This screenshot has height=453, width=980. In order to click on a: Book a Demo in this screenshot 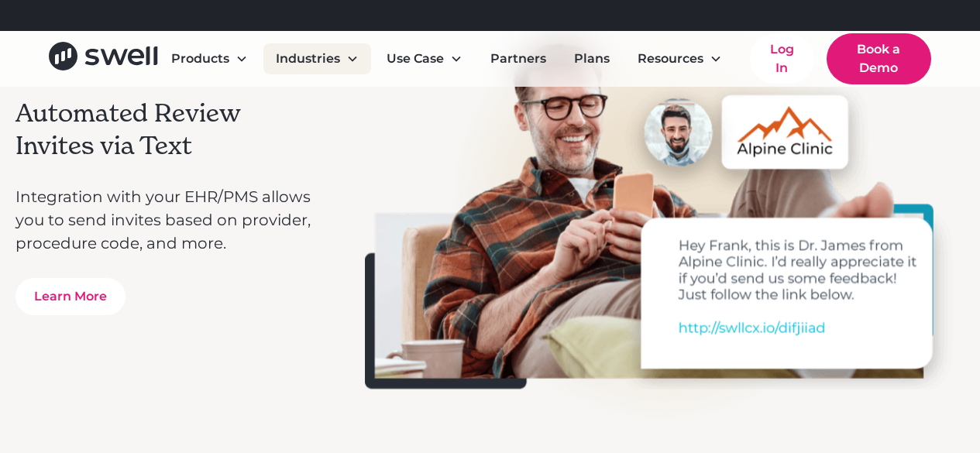, I will do `click(878, 59)`.